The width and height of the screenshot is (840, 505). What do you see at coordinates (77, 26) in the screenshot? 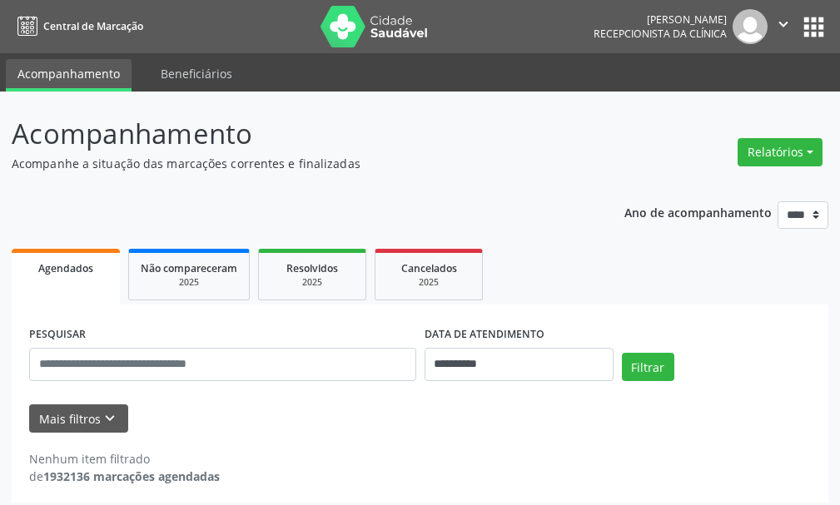
I see `a: Central de Marcação` at bounding box center [77, 26].